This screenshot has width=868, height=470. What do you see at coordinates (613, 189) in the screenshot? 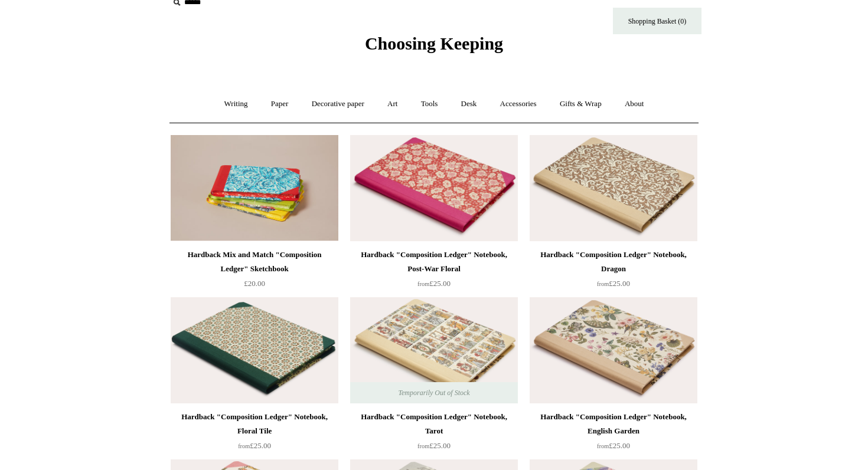
I see `img: Hardback "Composition Ledger" Notebook, Dragon` at bounding box center [613, 189].